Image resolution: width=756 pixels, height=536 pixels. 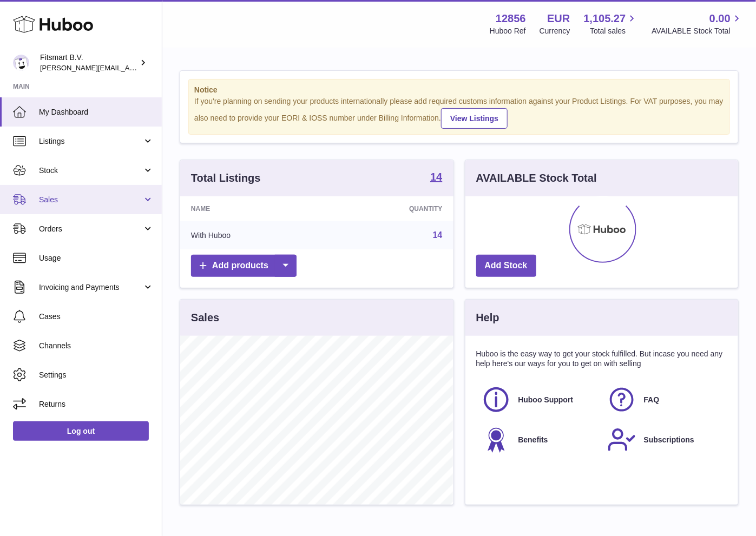 I want to click on span: AVAILABLE Stock Total, so click(x=697, y=31).